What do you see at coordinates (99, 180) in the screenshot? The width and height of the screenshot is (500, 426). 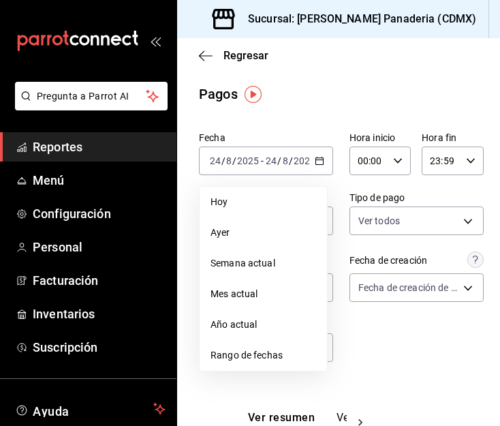 I see `span: Menú` at bounding box center [99, 180].